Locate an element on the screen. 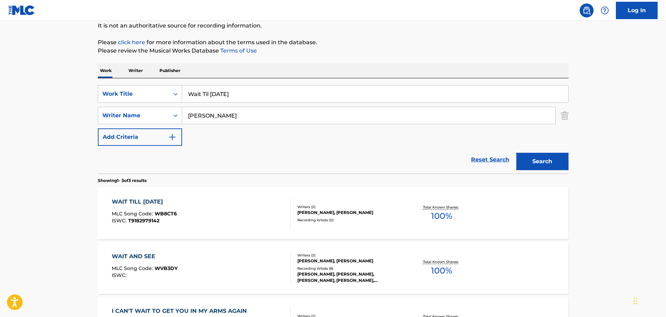 This screenshot has height=317, width=666. p: Showing 1 - 3 of 3 results is located at coordinates (122, 181).